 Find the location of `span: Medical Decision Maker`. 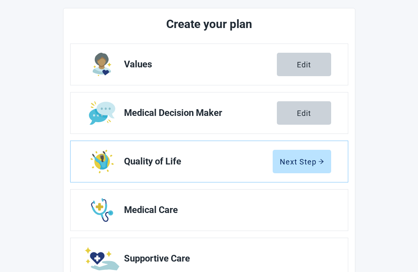

span: Medical Decision Maker is located at coordinates (201, 113).